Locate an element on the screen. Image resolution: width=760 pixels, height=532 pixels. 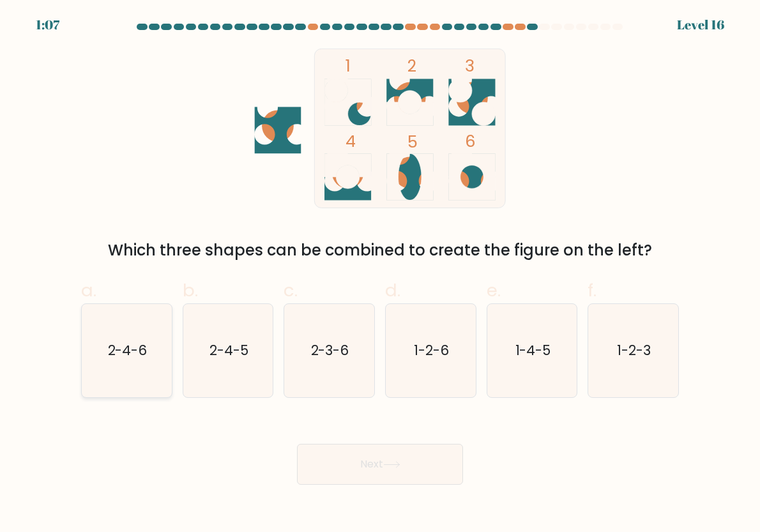
text: 1-4-5 is located at coordinates (532, 350).